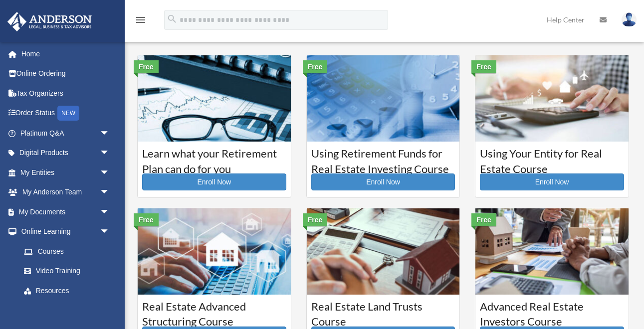  I want to click on h3: Using Retirement Funds for Real Estate Investing Course, so click(383, 158).